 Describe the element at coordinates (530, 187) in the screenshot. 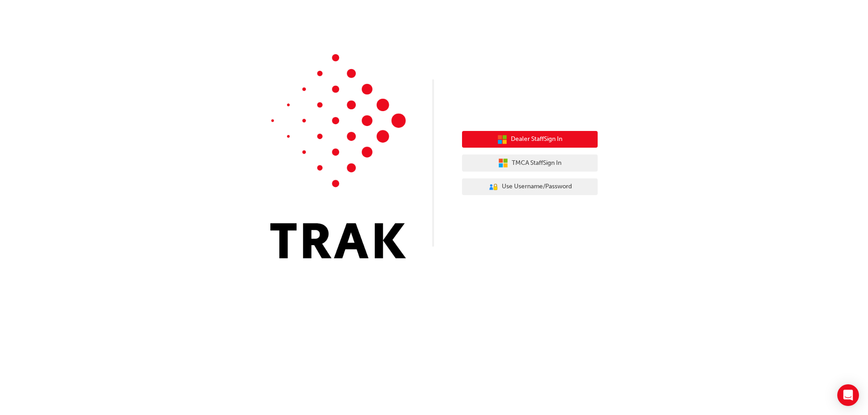

I see `button: Use Username/Password` at that location.